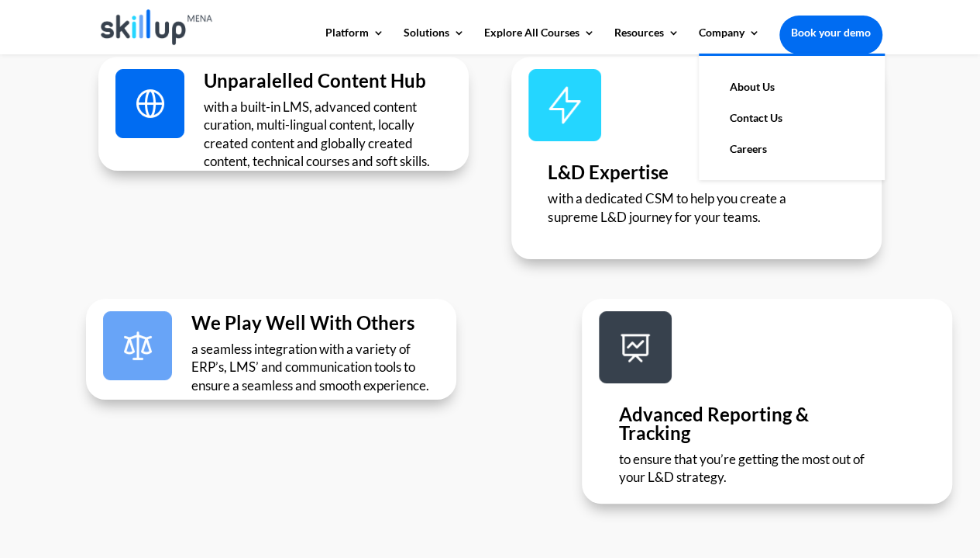  I want to click on a: Resources, so click(647, 41).